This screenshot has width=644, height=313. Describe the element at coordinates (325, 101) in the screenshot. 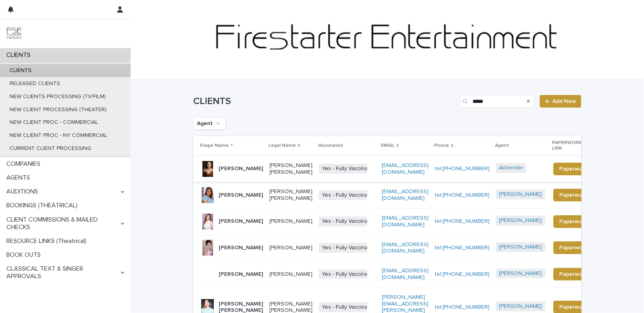

I see `h1: CLIENTS` at that location.